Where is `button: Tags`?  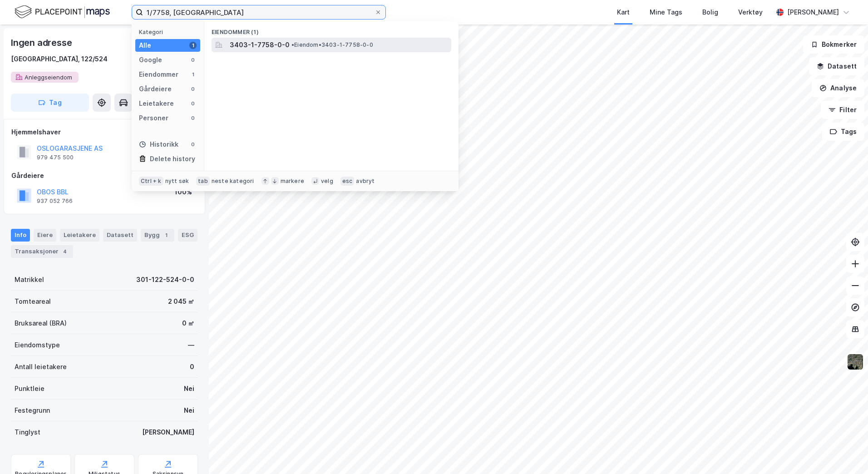
button: Tags is located at coordinates (843, 132).